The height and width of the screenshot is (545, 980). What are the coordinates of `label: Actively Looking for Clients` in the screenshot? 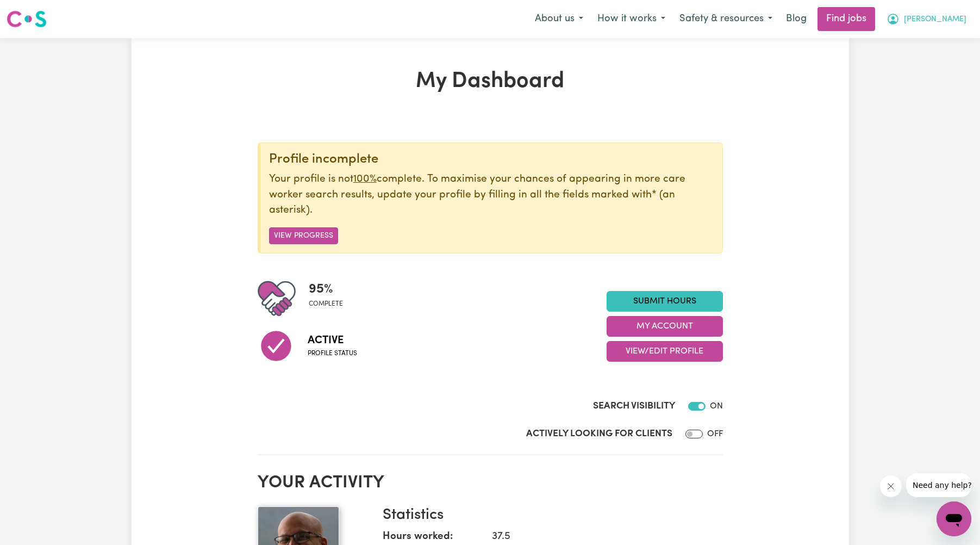 It's located at (599, 434).